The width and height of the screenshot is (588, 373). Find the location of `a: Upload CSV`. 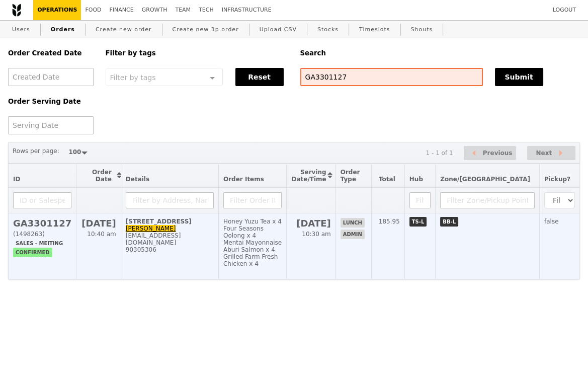

a: Upload CSV is located at coordinates (278, 30).